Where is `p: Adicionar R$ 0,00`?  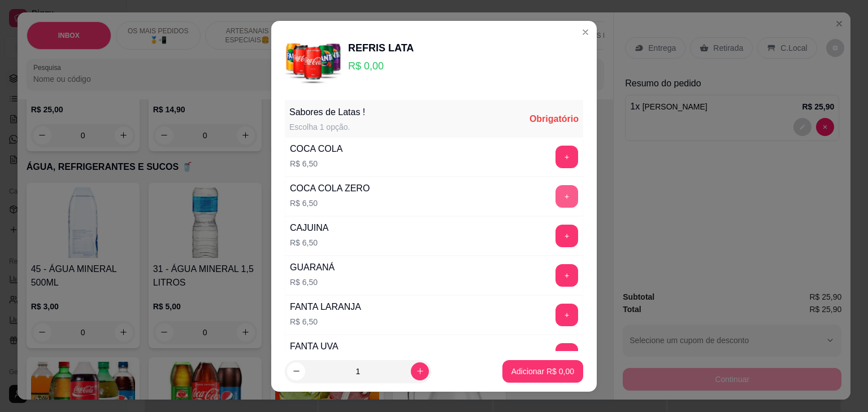
p: Adicionar R$ 0,00 is located at coordinates (543, 372).